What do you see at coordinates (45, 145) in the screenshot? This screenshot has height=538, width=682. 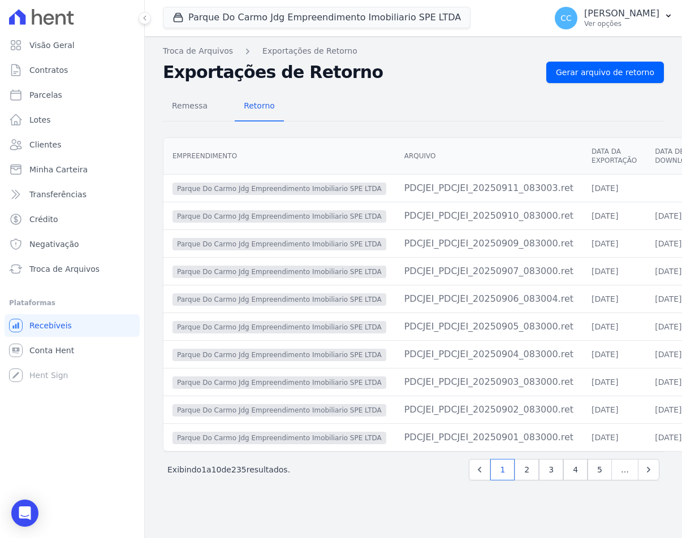 I see `span: Clientes` at bounding box center [45, 145].